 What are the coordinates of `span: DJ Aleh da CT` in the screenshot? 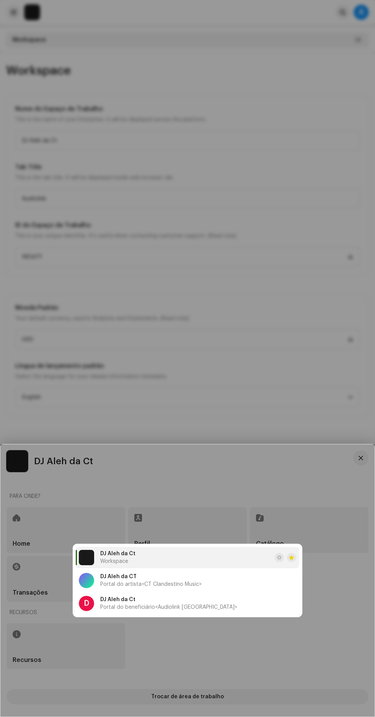 It's located at (118, 577).